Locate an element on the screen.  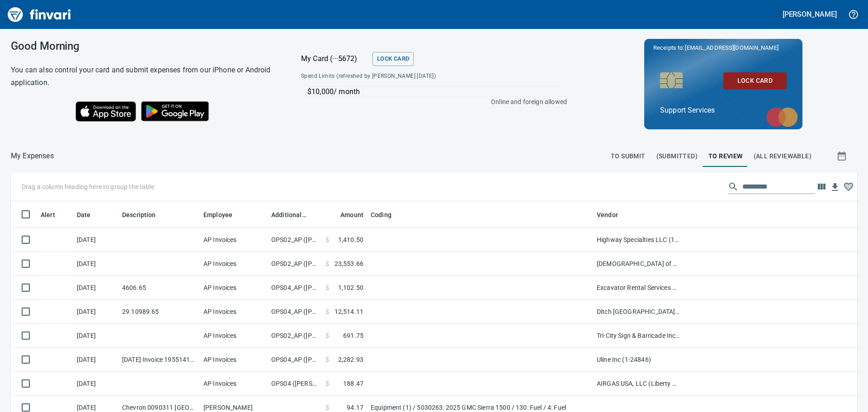
button: Download Table is located at coordinates (835, 187).